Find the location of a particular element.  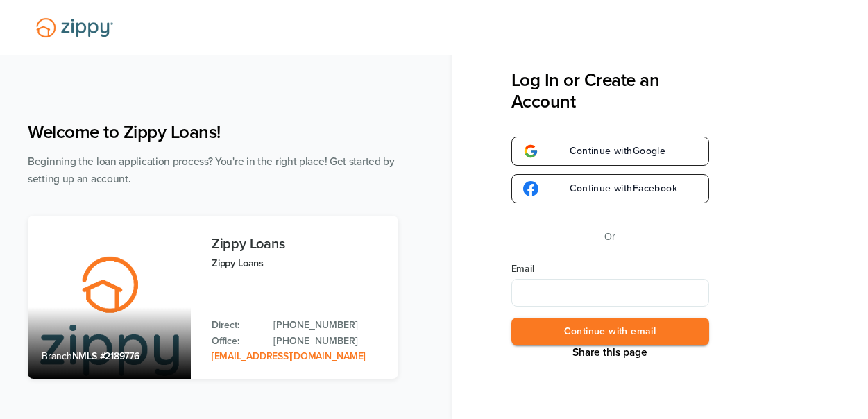

label: Email is located at coordinates (610, 269).